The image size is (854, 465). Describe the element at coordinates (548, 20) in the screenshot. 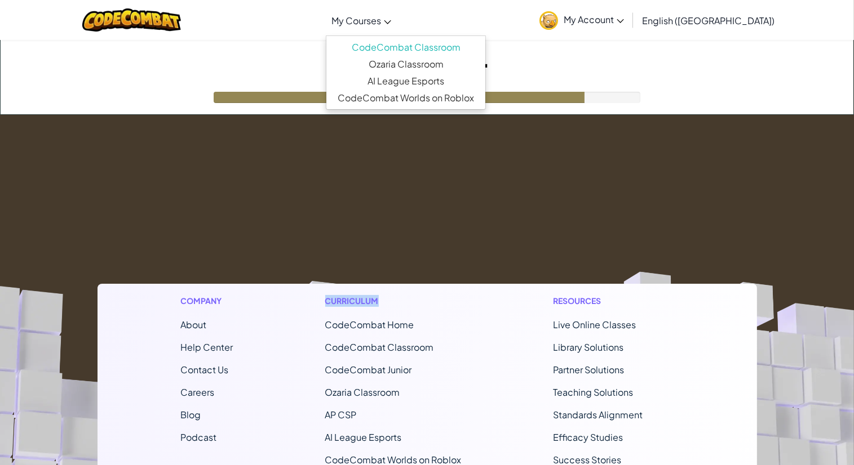

I see `img: avatar` at that location.